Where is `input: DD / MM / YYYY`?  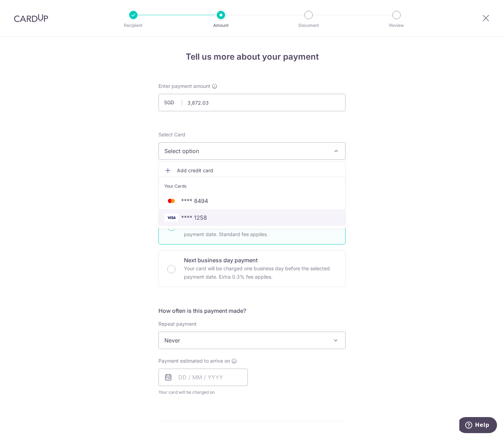 input: DD / MM / YYYY is located at coordinates (203, 378).